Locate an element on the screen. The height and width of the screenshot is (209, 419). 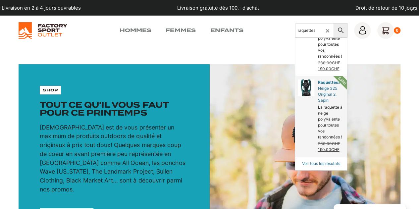
p: shop is located at coordinates (50, 90).